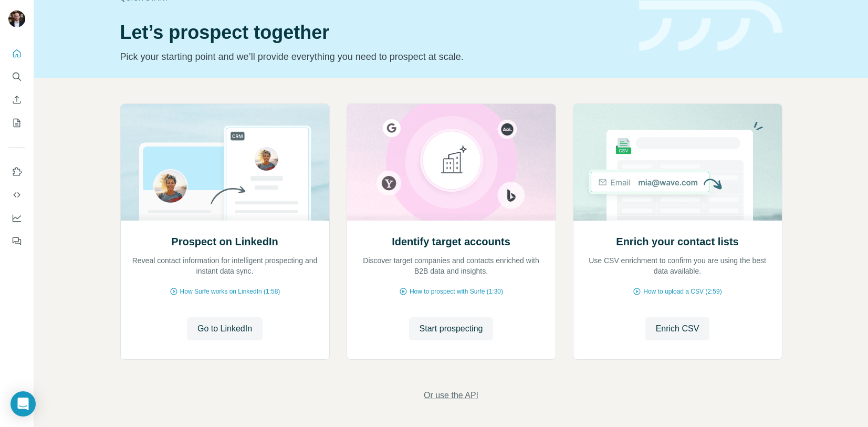 The image size is (868, 427). I want to click on span: Or use the API, so click(451, 395).